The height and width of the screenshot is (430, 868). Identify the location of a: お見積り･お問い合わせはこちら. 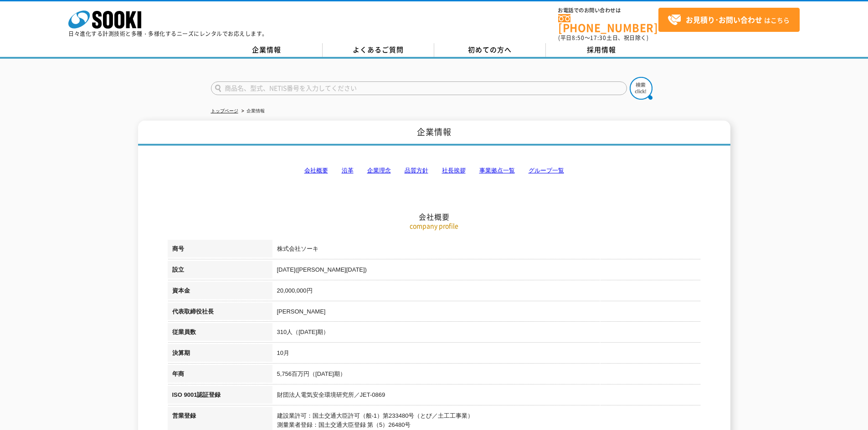
(729, 19).